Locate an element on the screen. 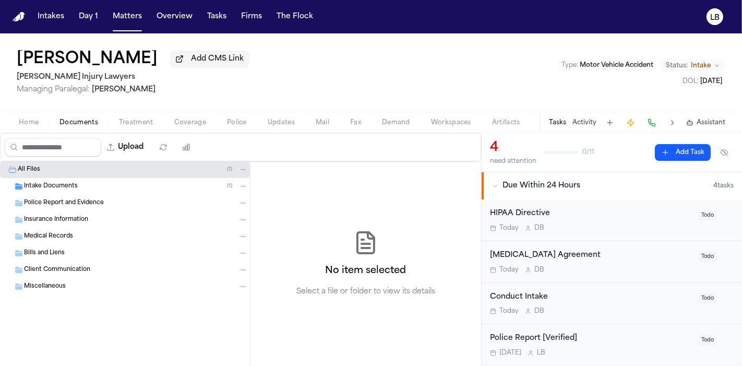 Image resolution: width=742 pixels, height=366 pixels. button: Edit matter name is located at coordinates (87, 60).